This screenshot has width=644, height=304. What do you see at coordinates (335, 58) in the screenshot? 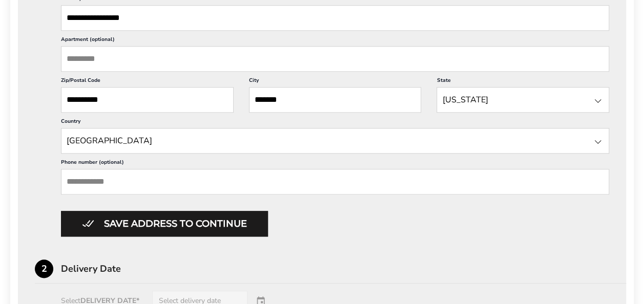
I see `input: Apartment` at bounding box center [335, 58].